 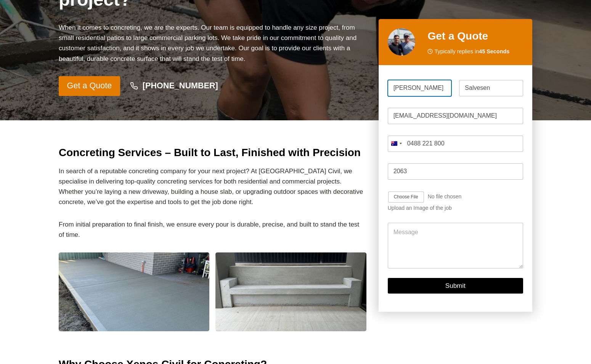 What do you see at coordinates (212, 43) in the screenshot?
I see `p: When it comes to concreting, we are the experts. Our team is equipped to handle any size project,...` at bounding box center [212, 43].